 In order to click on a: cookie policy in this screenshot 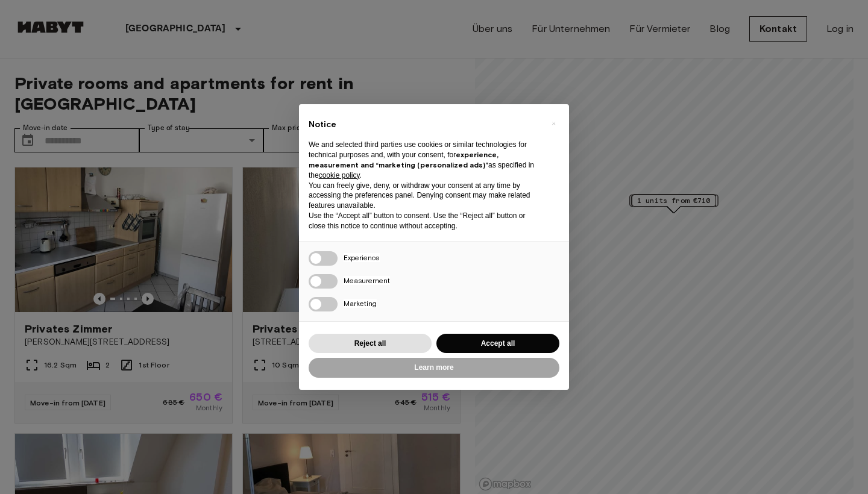, I will do `click(339, 175)`.